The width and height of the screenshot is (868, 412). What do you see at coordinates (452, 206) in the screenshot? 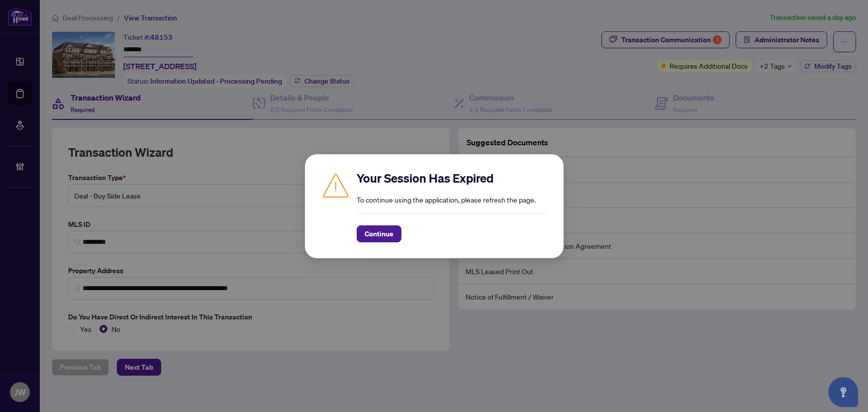
I see `div: To continue using the application, please refresh the page.` at bounding box center [452, 206].